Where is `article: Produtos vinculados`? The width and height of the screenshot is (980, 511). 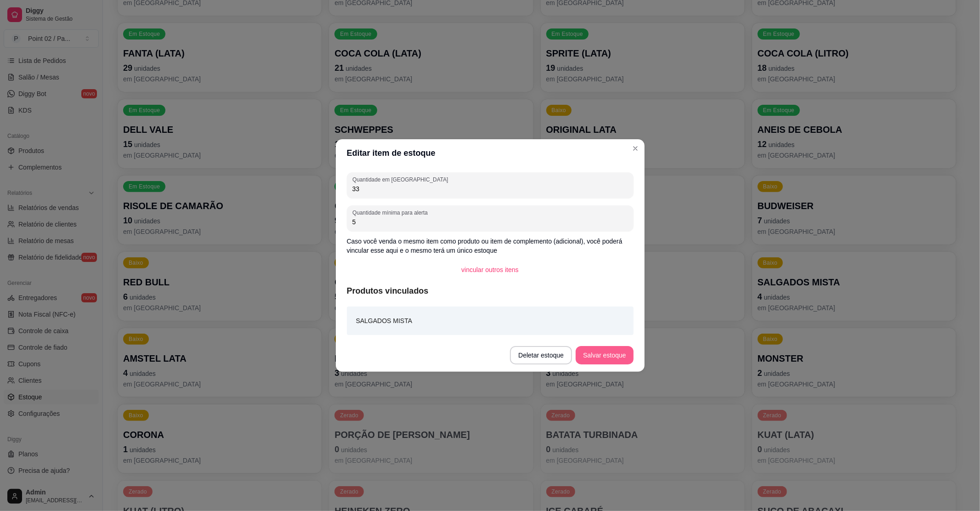
article: Produtos vinculados is located at coordinates (490, 291).